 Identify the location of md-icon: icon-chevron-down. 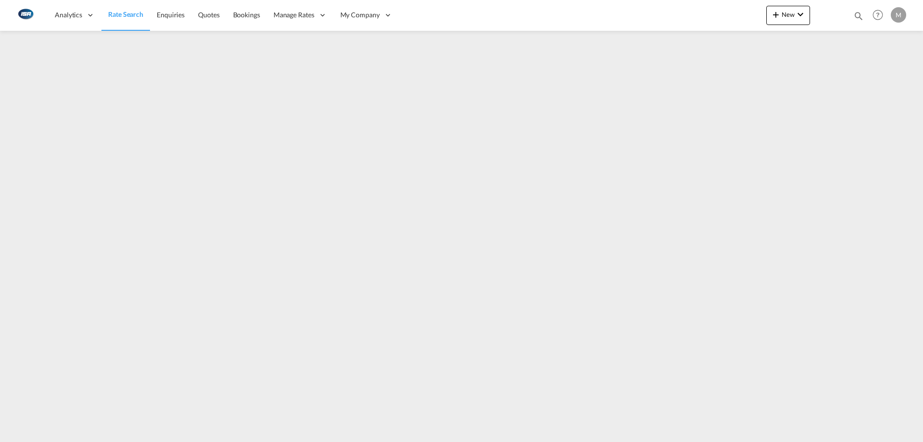
(800, 14).